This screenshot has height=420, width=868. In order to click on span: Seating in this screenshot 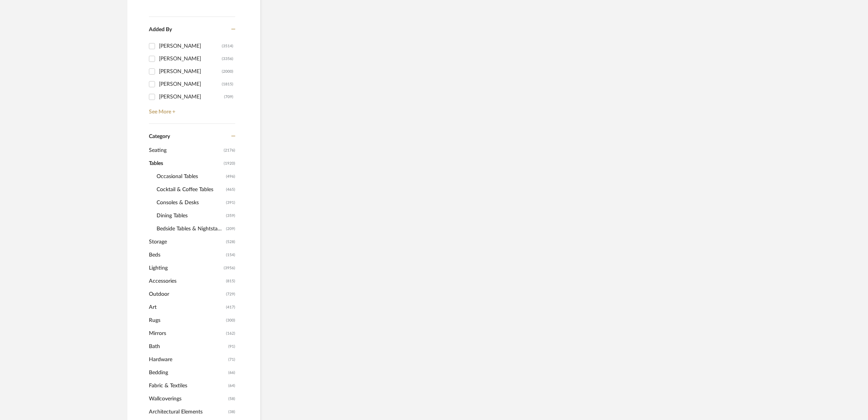, I will do `click(185, 150)`.